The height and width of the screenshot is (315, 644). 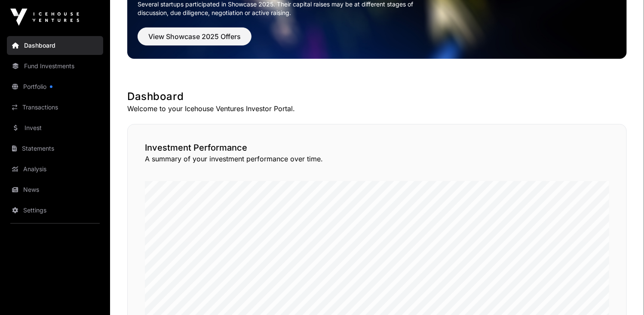 I want to click on span: View Showcase 2025 Offers, so click(x=195, y=36).